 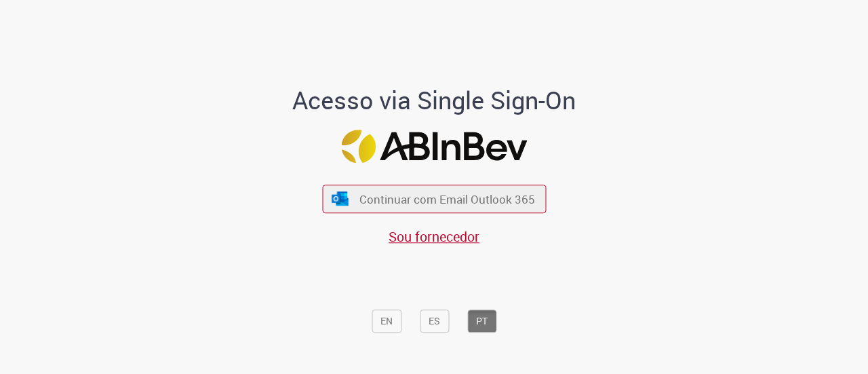 What do you see at coordinates (447, 198) in the screenshot?
I see `span: Continuar com Email Outlook 365` at bounding box center [447, 198].